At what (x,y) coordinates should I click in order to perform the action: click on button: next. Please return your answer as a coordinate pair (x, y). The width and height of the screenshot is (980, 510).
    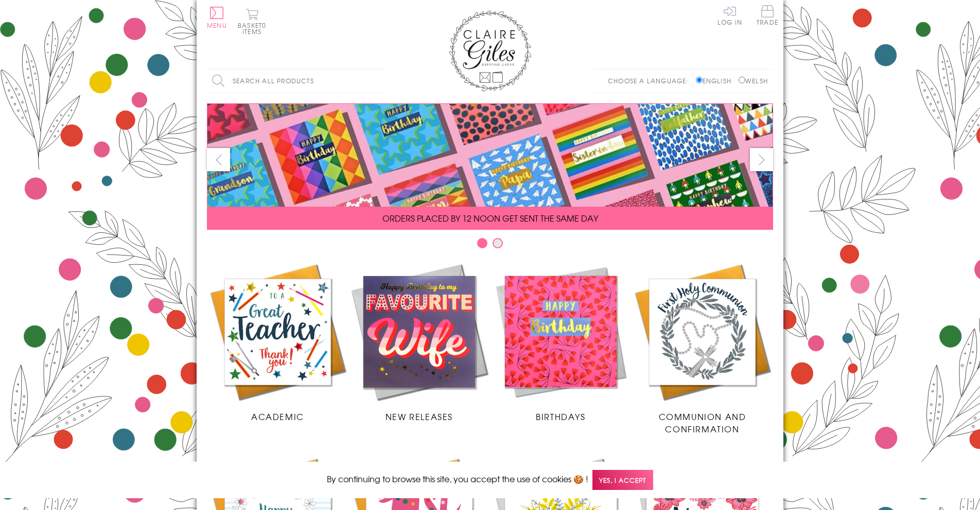
    Looking at the image, I should click on (761, 159).